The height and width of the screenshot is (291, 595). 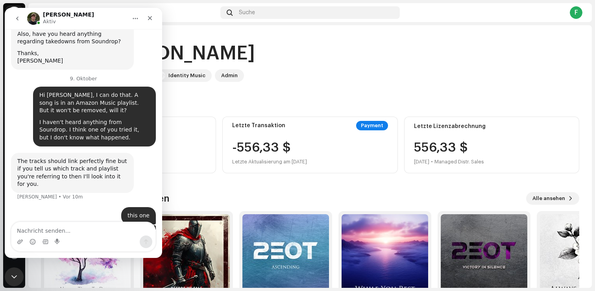 What do you see at coordinates (53, 234) in the screenshot?
I see `button: Start recording` at bounding box center [53, 234].